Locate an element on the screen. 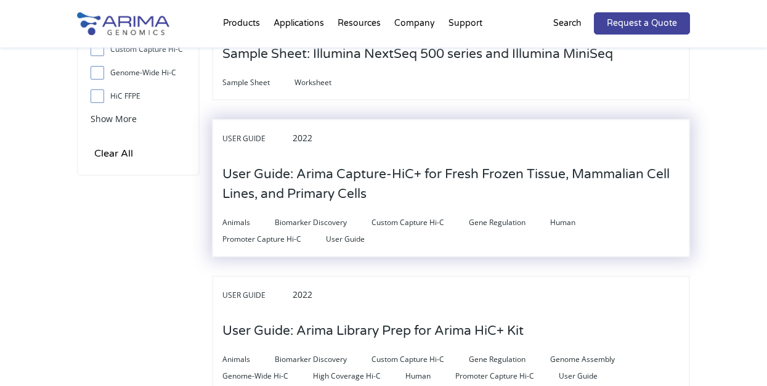  a: Request a Quote is located at coordinates (642, 23).